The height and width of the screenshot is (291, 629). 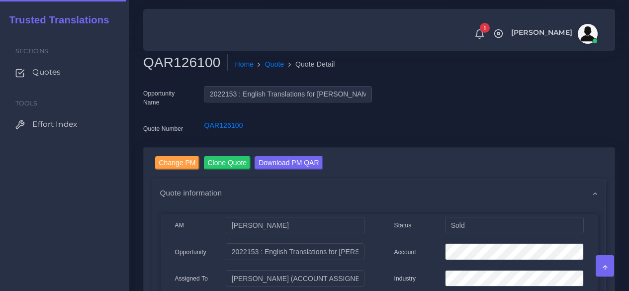 I want to click on span: Effort Index, so click(x=55, y=124).